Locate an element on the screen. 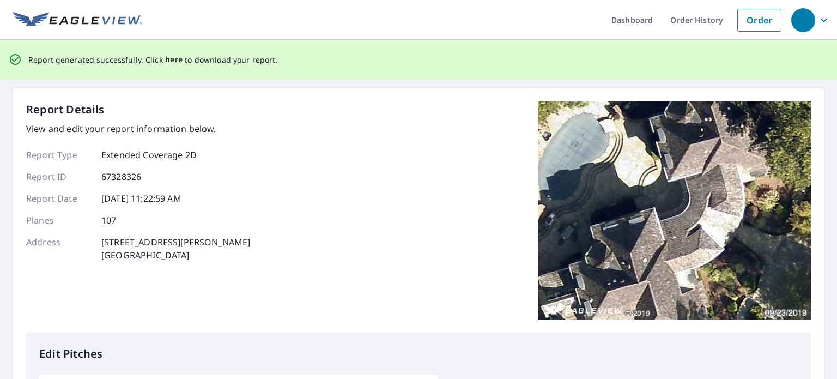 The height and width of the screenshot is (379, 837). p: View and edit your report information below. is located at coordinates (138, 129).